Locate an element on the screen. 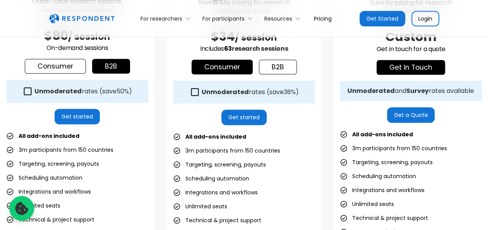  div: and rates available is located at coordinates (411, 91).